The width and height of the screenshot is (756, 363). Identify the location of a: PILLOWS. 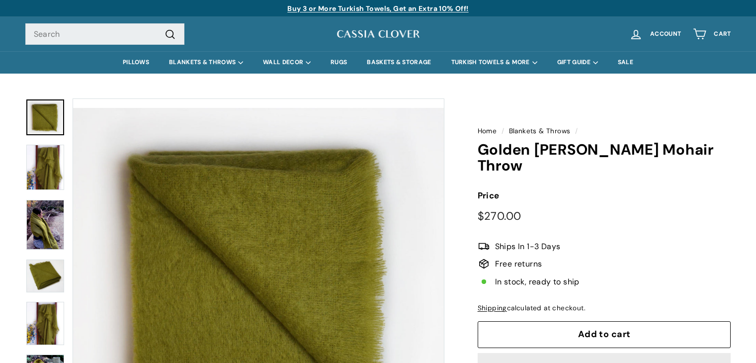
(136, 62).